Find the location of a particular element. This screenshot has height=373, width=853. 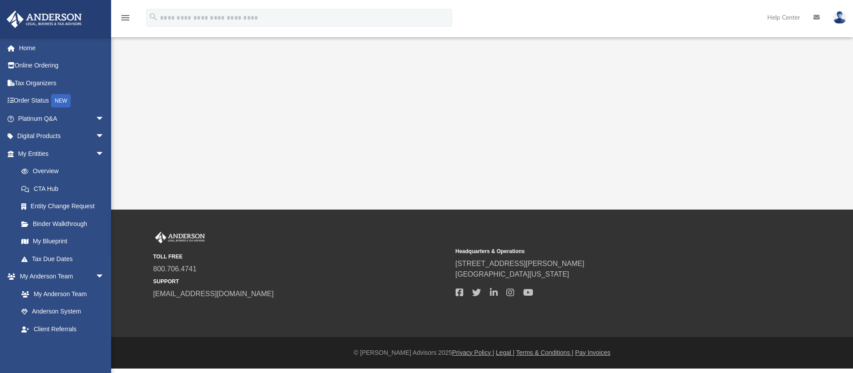

a: Entity Change Request is located at coordinates (65, 207).